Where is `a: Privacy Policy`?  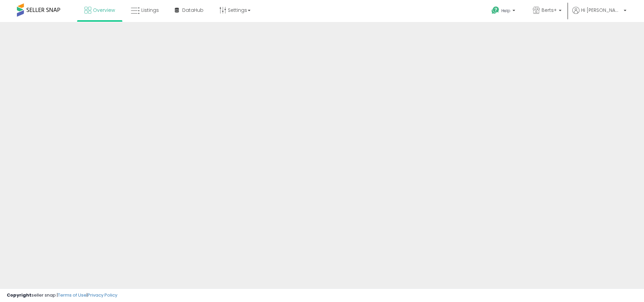
a: Privacy Policy is located at coordinates (102, 295).